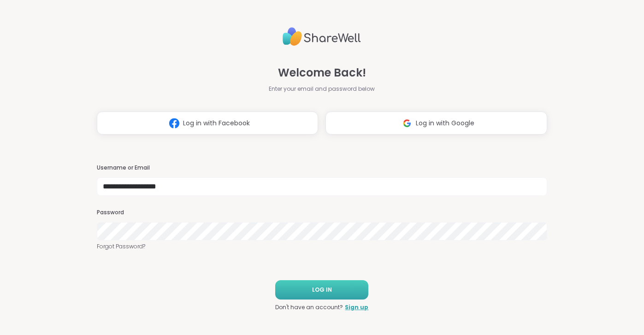 The height and width of the screenshot is (335, 644). I want to click on span: Don't have an account?, so click(309, 307).